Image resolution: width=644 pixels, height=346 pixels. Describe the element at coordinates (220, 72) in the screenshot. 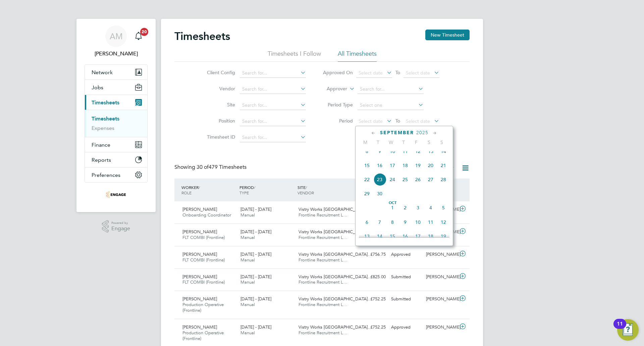

I see `label: Client Config` at that location.